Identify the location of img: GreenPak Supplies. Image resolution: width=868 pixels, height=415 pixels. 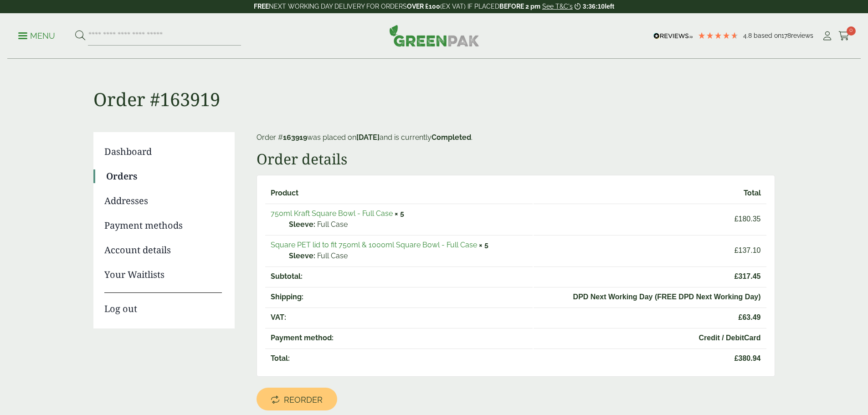
(434, 35).